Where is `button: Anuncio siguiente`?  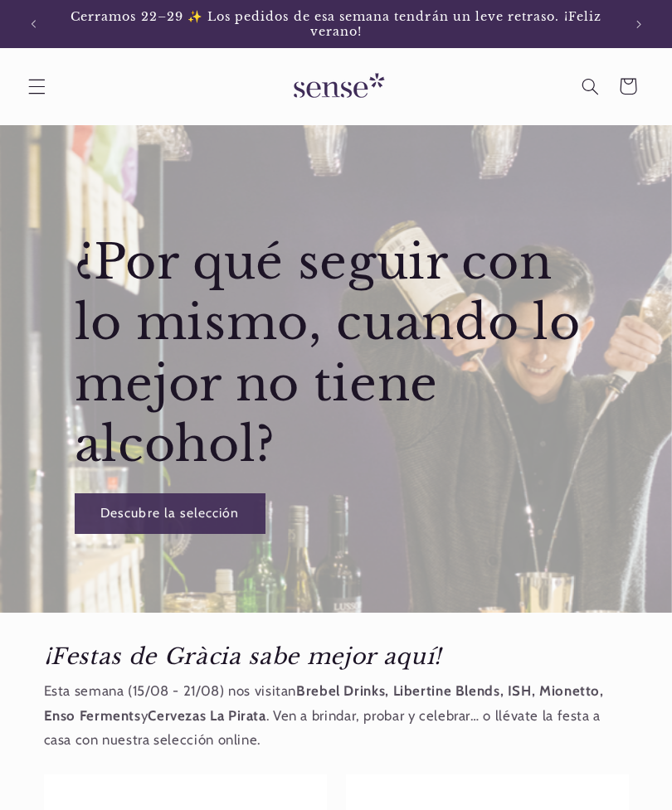
button: Anuncio siguiente is located at coordinates (639, 24).